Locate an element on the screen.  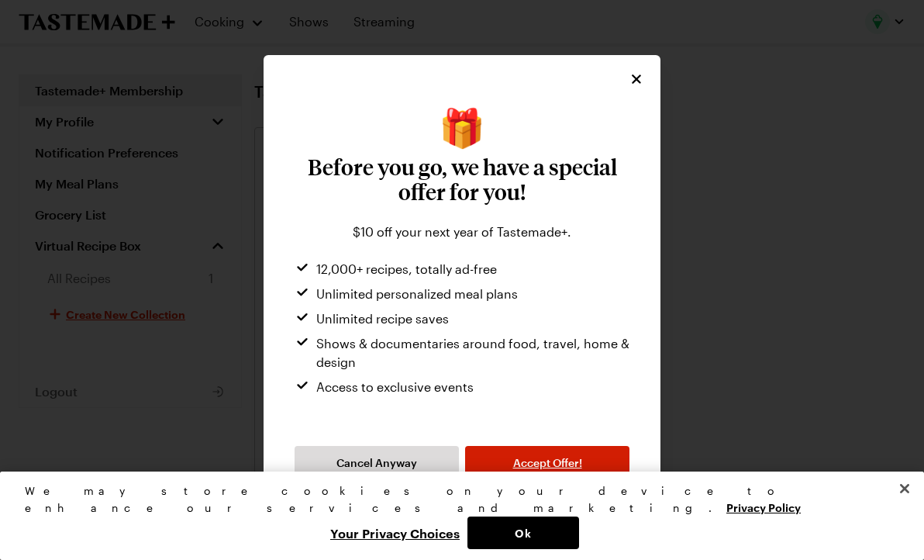
span: 12,000+ recipes, totally ad-free is located at coordinates (406, 269).